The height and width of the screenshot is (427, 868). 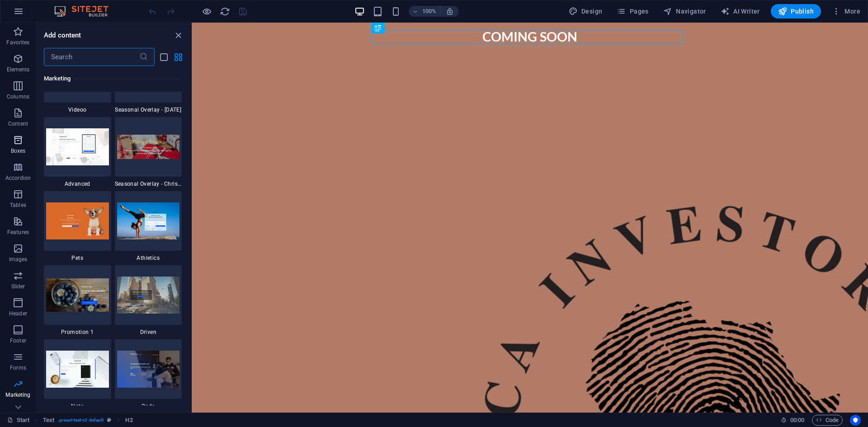 I want to click on h6: Add content, so click(x=62, y=36).